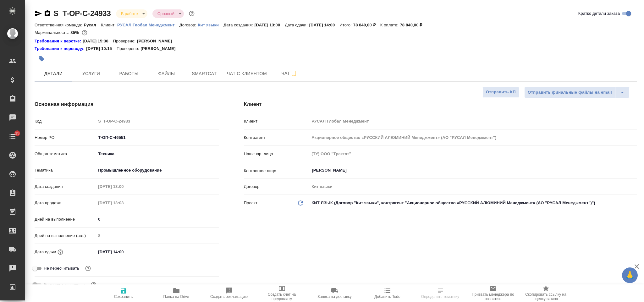  I want to click on button: Добавить Todo, so click(388, 293).